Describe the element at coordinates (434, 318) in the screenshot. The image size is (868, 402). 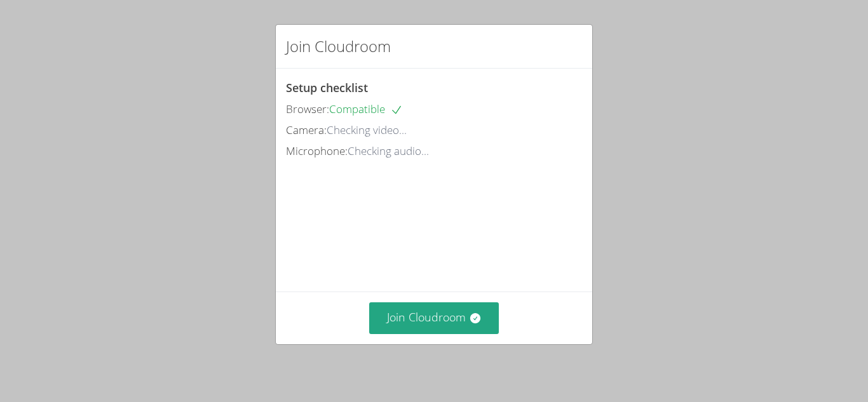
I see `button: Join Cloudroom` at that location.